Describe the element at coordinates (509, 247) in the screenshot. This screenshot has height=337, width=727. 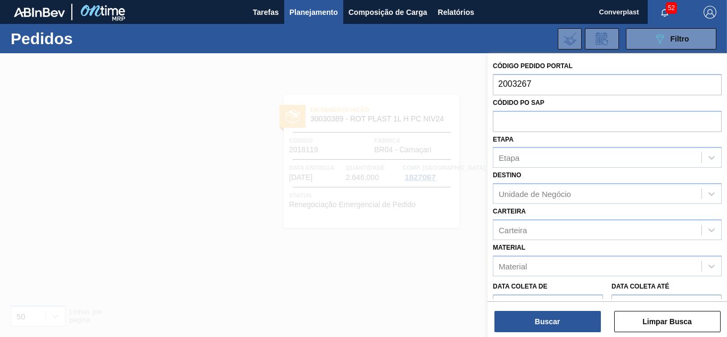
I see `label: Material` at that location.